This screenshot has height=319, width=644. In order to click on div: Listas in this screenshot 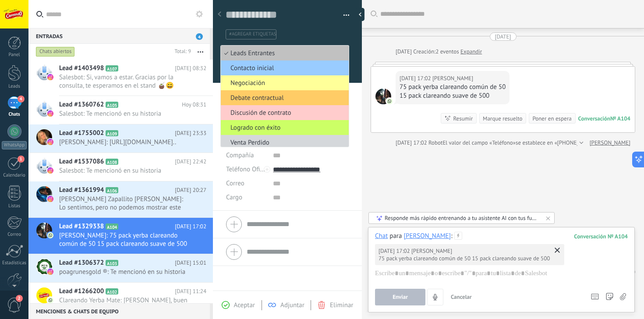, I will do `click(15, 206)`.